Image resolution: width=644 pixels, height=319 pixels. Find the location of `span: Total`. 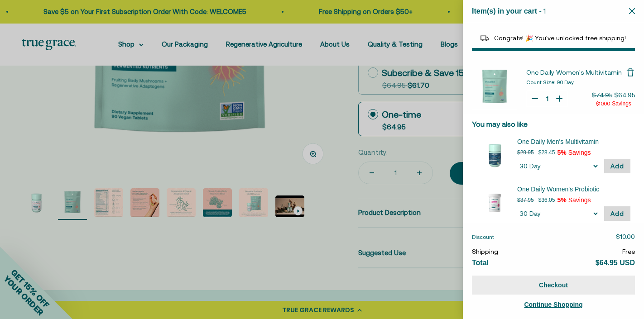

span: Total is located at coordinates (480, 263).